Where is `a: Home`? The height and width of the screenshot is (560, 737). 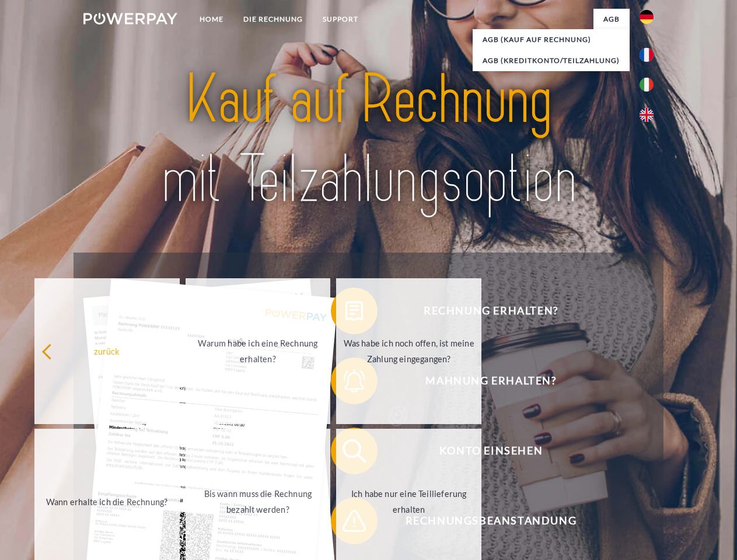
a: Home is located at coordinates (211, 19).